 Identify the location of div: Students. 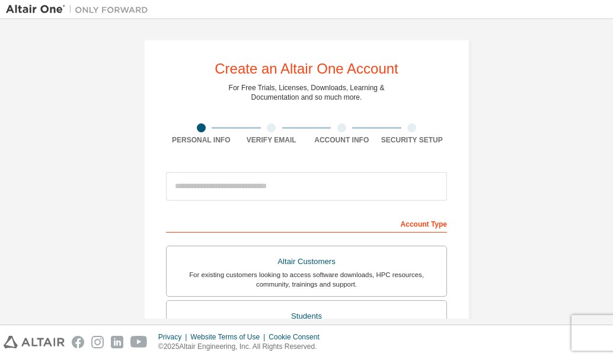
(306, 316).